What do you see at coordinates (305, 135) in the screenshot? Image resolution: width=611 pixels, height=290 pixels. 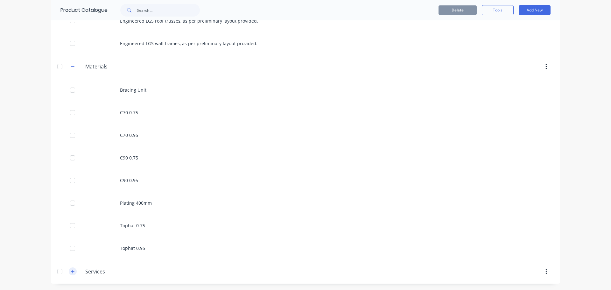 I see `div: C70 0.95` at bounding box center [305, 135].